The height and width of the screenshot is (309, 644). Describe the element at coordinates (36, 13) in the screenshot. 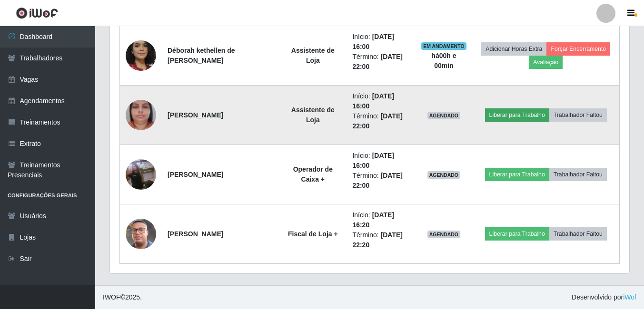

I see `img: CoreUI Logo` at that location.